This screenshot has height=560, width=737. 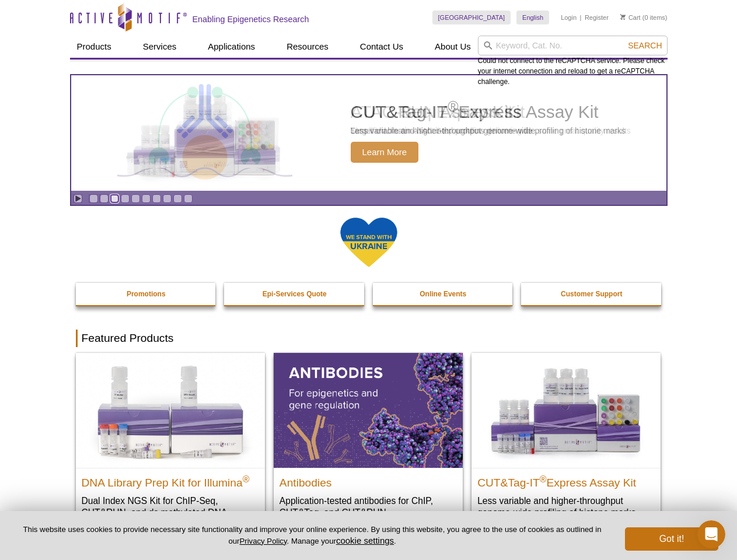 What do you see at coordinates (146, 294) in the screenshot?
I see `strong: Promotions` at bounding box center [146, 294].